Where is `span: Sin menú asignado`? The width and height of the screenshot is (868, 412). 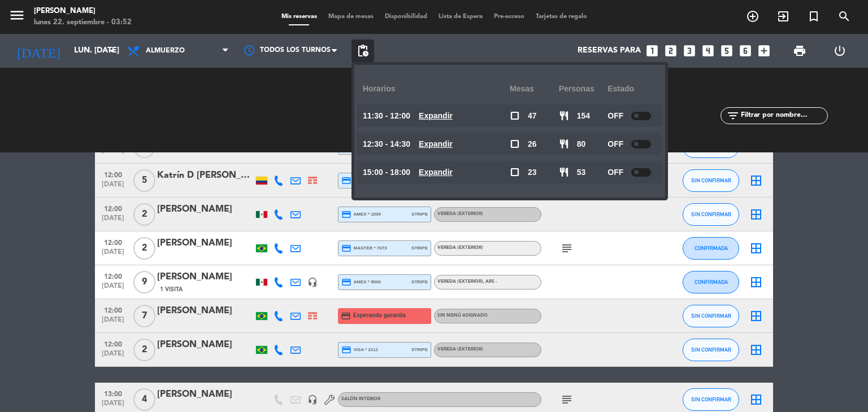
span: Sin menú asignado is located at coordinates (462, 316).